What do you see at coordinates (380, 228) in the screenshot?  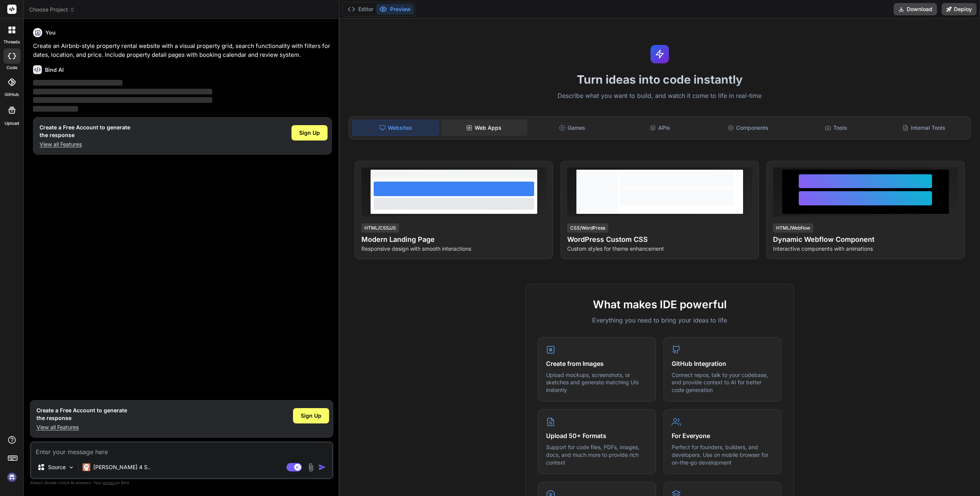 I see `div: HTML/CSS/JS` at bounding box center [380, 228].